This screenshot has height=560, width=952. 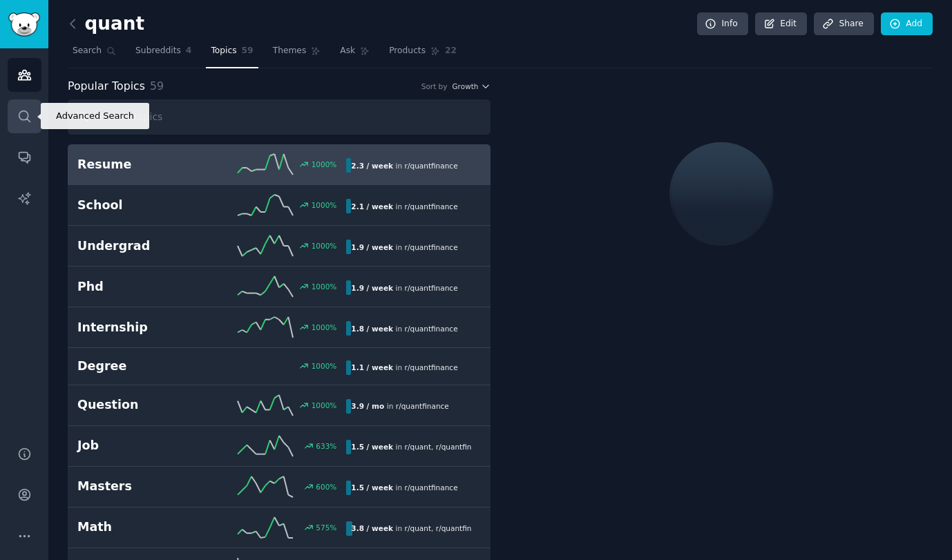 What do you see at coordinates (158, 51) in the screenshot?
I see `span: Subreddits` at bounding box center [158, 51].